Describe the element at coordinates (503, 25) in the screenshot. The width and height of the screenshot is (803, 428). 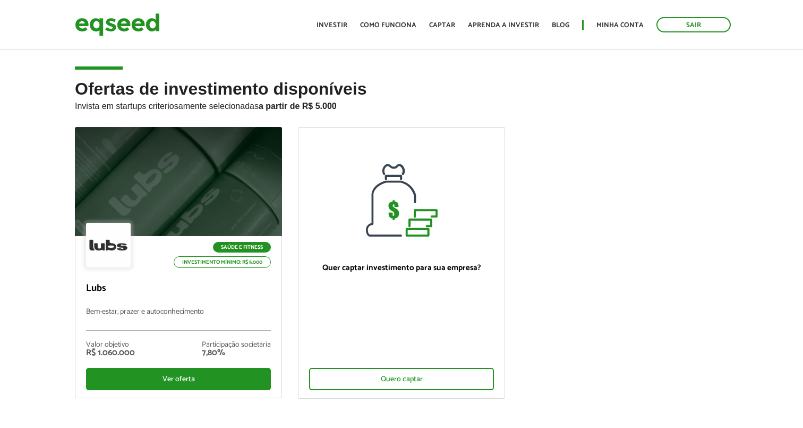
I see `a: Aprenda a investir` at that location.